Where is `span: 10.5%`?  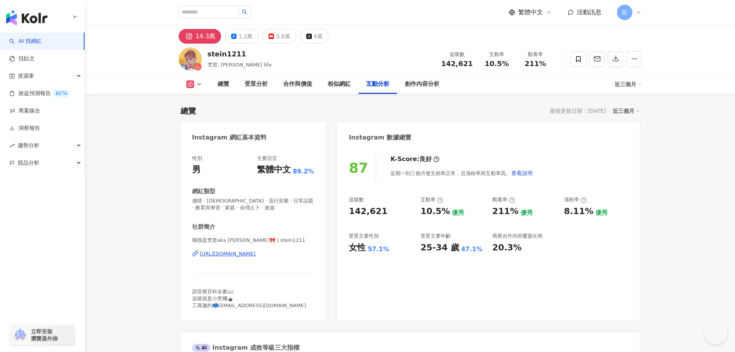
span: 10.5% is located at coordinates (497, 64).